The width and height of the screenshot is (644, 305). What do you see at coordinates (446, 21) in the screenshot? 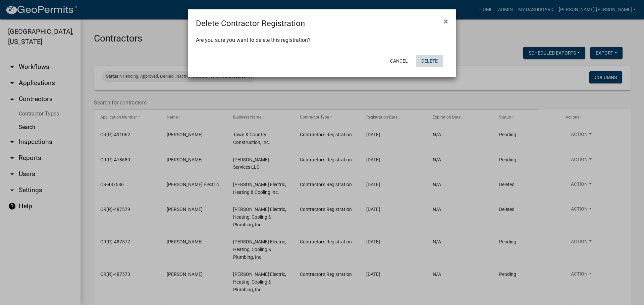
I see `button: Close` at bounding box center [446, 21].